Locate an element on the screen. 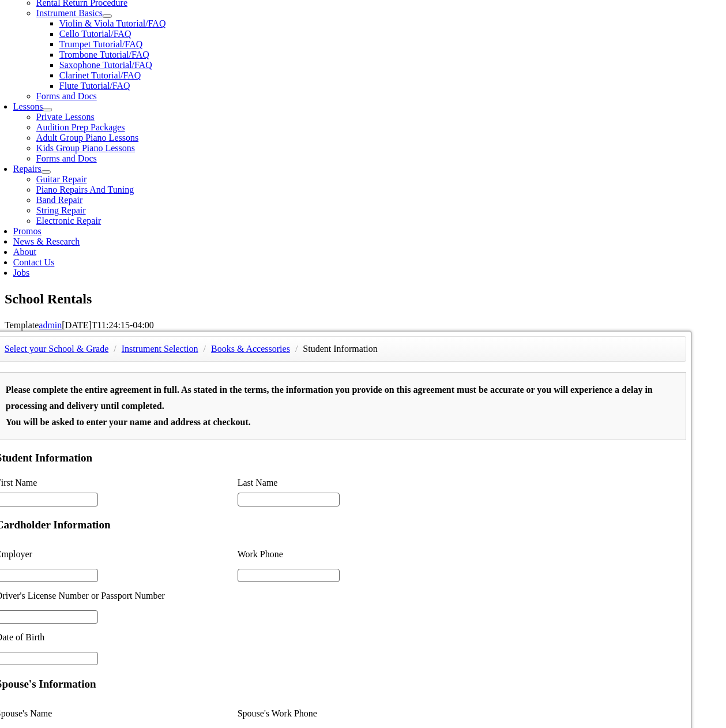  span: About is located at coordinates (25, 251).